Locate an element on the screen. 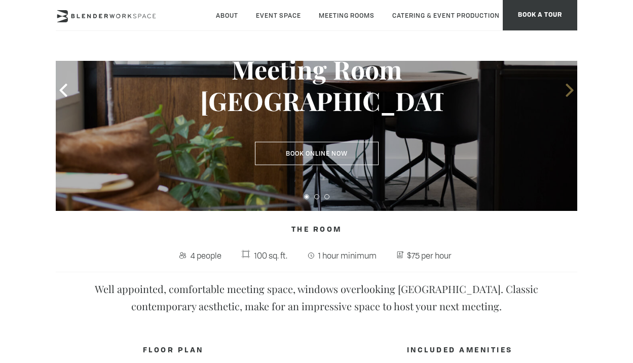  a: Book Online Now is located at coordinates (317, 154).